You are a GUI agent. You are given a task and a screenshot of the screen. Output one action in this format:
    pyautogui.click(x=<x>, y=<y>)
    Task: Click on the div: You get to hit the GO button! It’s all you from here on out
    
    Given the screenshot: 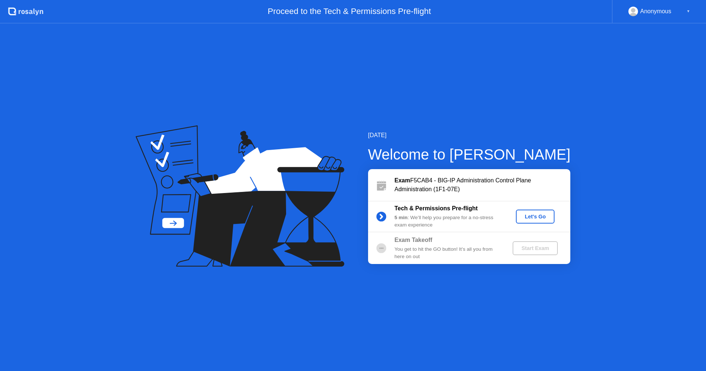 What is the action you would take?
    pyautogui.click(x=447, y=253)
    